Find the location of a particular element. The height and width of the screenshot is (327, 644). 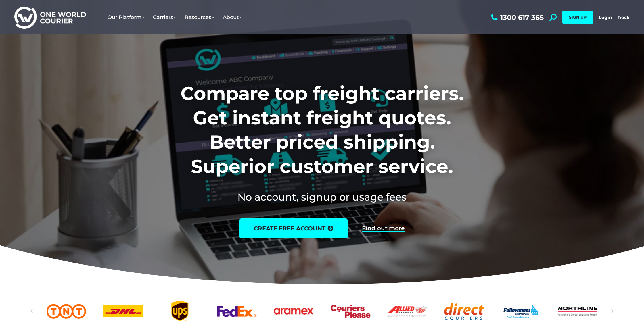

span: SIGN UP is located at coordinates (577, 17).